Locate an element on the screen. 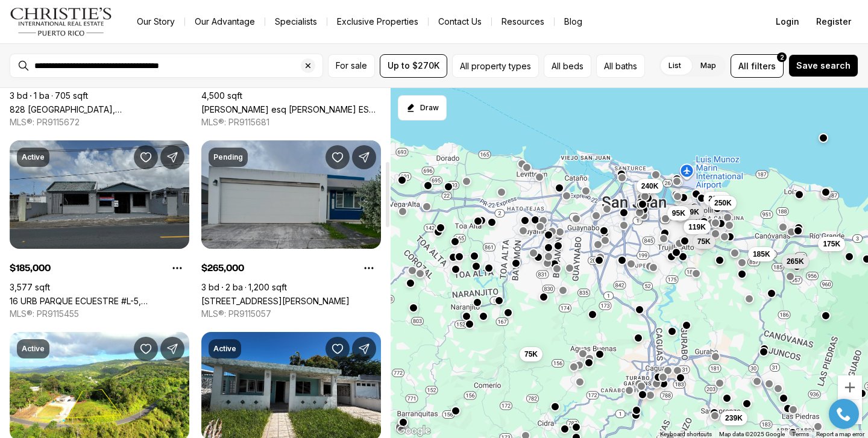  button: 119K is located at coordinates (697, 227).